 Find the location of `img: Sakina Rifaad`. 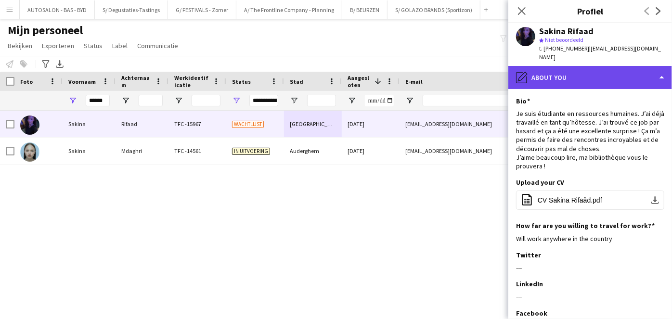

img: Sakina Rifaad is located at coordinates (30, 125).